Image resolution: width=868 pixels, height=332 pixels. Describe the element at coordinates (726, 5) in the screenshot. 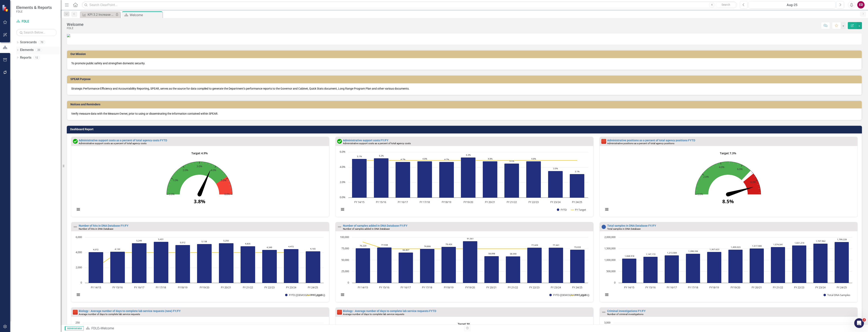

I see `button: Search` at that location.